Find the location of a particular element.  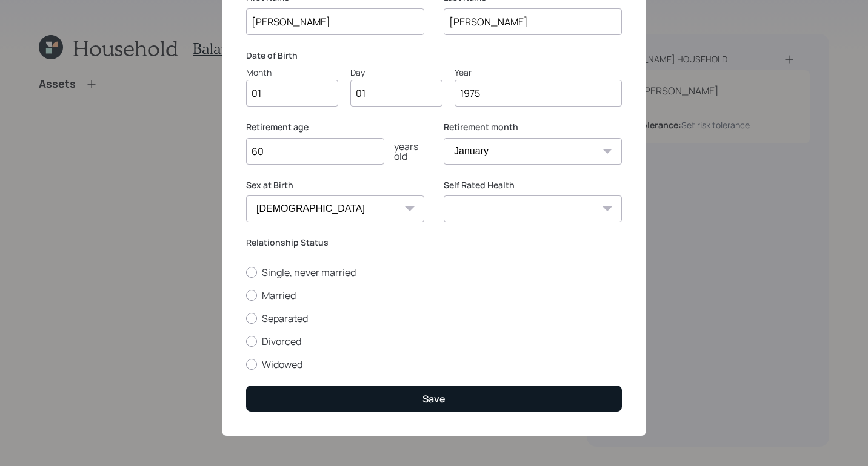

div: Month is located at coordinates (292, 72).